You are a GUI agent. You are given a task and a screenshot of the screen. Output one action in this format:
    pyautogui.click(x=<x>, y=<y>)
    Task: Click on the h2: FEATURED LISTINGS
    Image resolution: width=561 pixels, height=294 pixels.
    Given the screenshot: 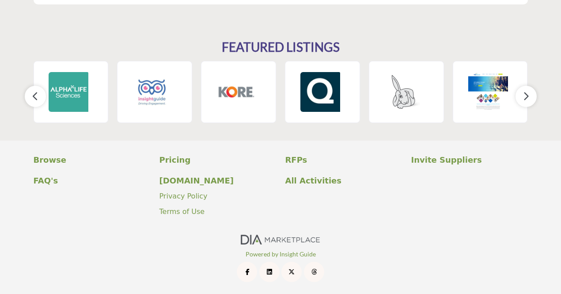 What is the action you would take?
    pyautogui.click(x=280, y=47)
    